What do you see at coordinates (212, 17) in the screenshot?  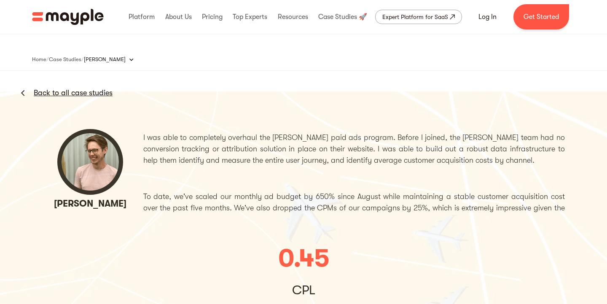 I see `div: Pricing` at bounding box center [212, 17].